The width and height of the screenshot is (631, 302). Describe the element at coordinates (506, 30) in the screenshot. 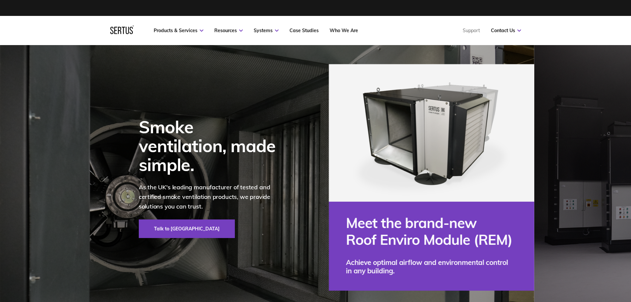

I see `a: Contact Us` at that location.